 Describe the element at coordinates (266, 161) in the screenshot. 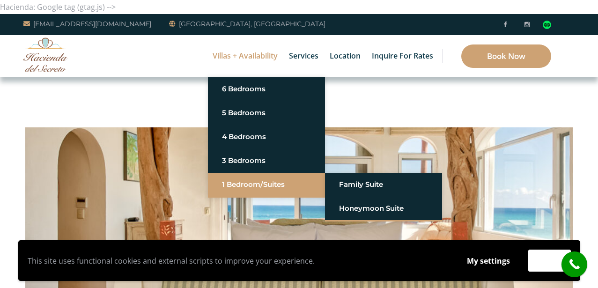

I see `a: 3 Bedrooms` at that location.